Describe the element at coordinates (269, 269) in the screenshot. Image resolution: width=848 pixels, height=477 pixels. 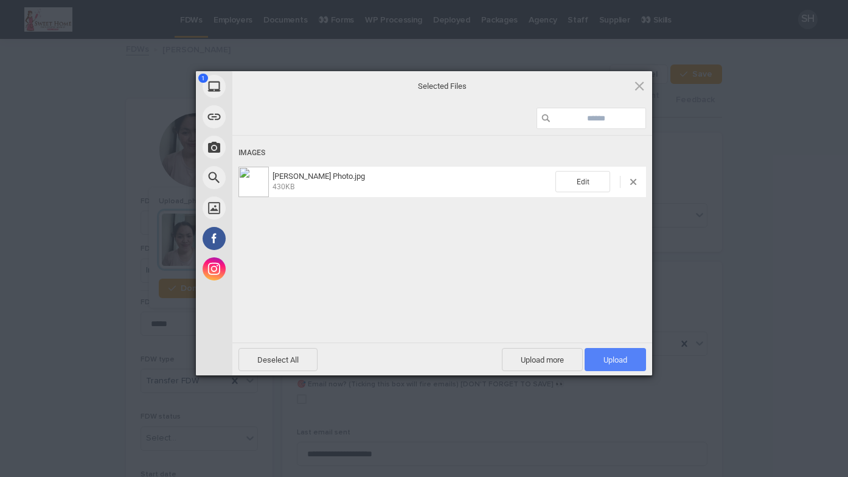
I see `div: Instagram` at that location.